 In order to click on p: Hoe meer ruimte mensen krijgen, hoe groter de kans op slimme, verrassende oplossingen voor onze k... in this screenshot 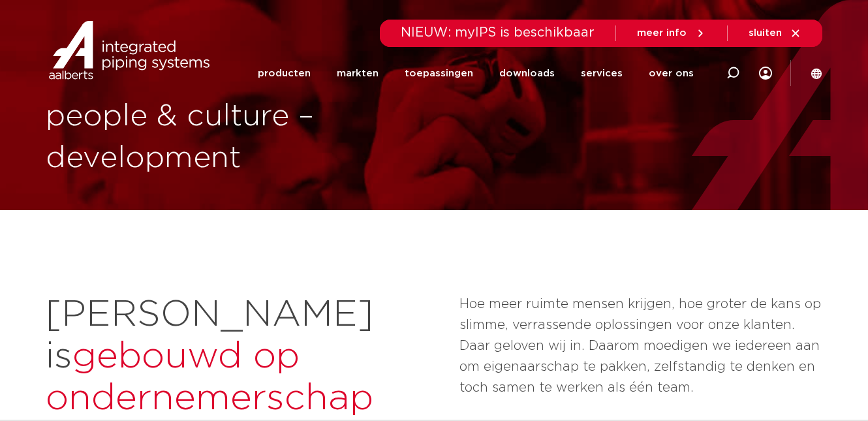, I will do `click(641, 346)`.